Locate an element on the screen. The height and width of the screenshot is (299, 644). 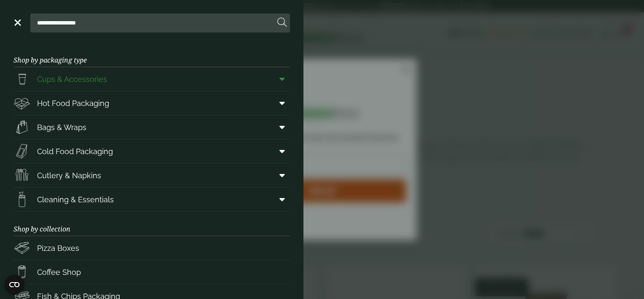
span: Cutlery & Napkins is located at coordinates (69, 175).